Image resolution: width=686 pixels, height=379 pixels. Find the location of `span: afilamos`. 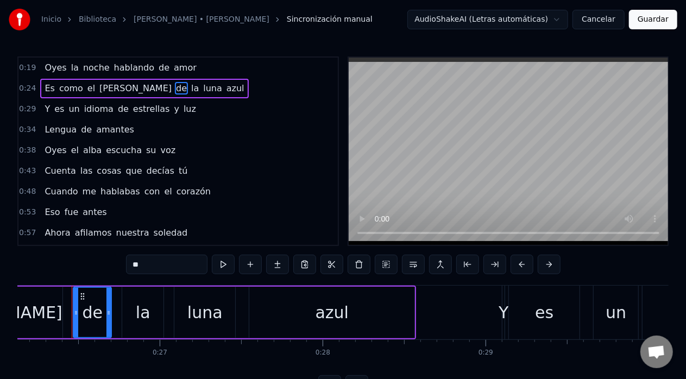

span: afilamos is located at coordinates (93, 232).